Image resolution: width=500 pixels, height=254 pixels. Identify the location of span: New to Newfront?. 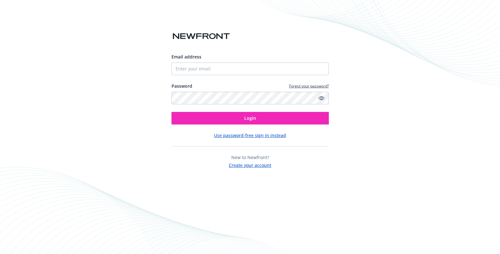
(250, 157).